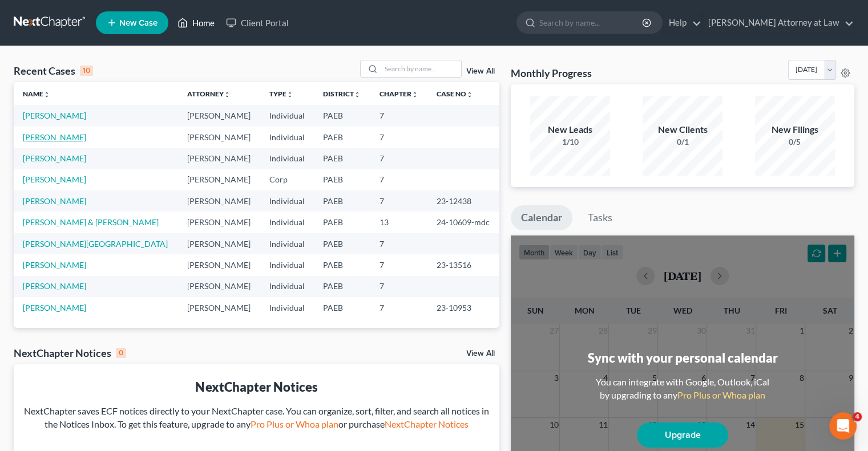 Image resolution: width=868 pixels, height=451 pixels. Describe the element at coordinates (86, 71) in the screenshot. I see `div: 10` at that location.